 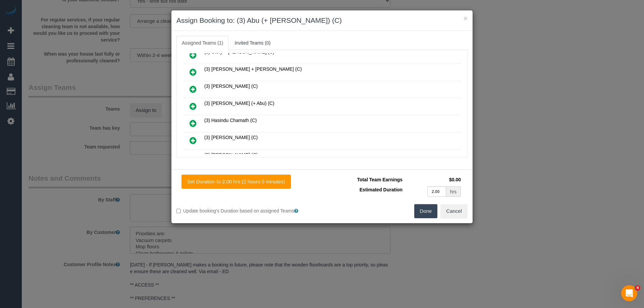 I want to click on a: Assigned Teams (1), so click(x=202, y=43).